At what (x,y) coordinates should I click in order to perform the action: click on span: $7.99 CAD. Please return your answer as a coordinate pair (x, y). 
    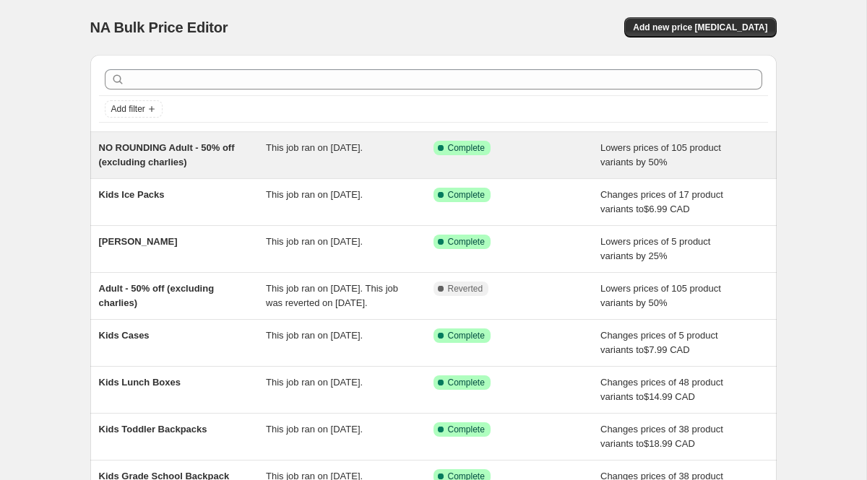
    Looking at the image, I should click on (667, 350).